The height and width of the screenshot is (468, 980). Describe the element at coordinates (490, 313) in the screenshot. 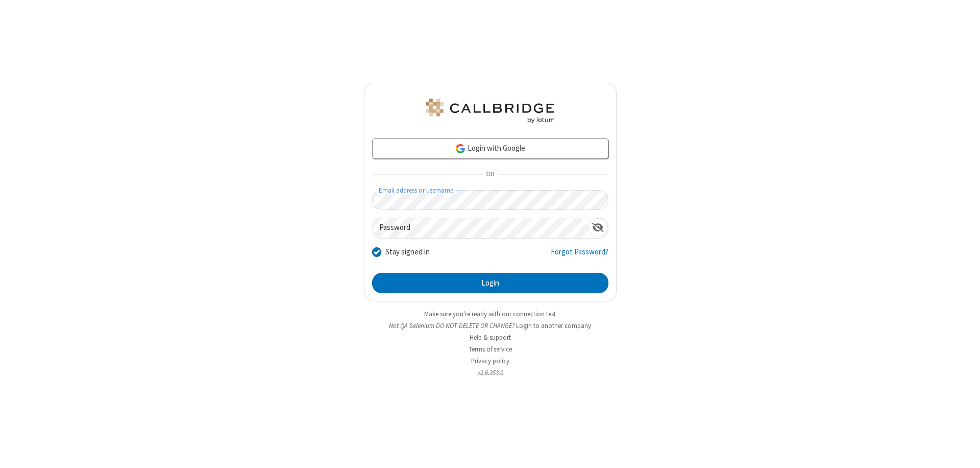

I see `a: Make sure you're ready with our connection test` at that location.